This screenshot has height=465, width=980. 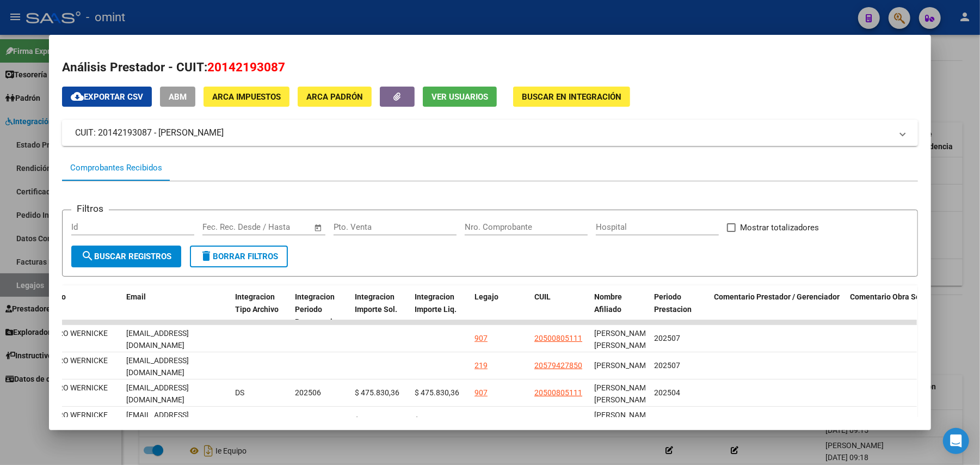 I want to click on span: ARCA Impuestos, so click(x=247, y=97).